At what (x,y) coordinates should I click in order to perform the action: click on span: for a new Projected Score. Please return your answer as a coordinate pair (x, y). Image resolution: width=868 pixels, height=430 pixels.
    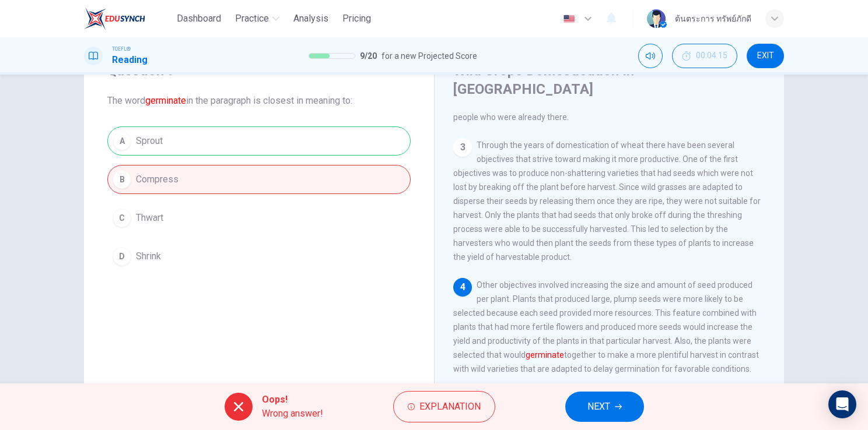
    Looking at the image, I should click on (429, 56).